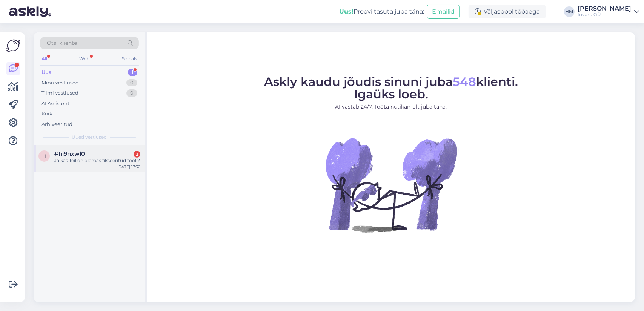 This screenshot has height=311, width=644. What do you see at coordinates (62, 43) in the screenshot?
I see `span: Otsi kliente` at bounding box center [62, 43].